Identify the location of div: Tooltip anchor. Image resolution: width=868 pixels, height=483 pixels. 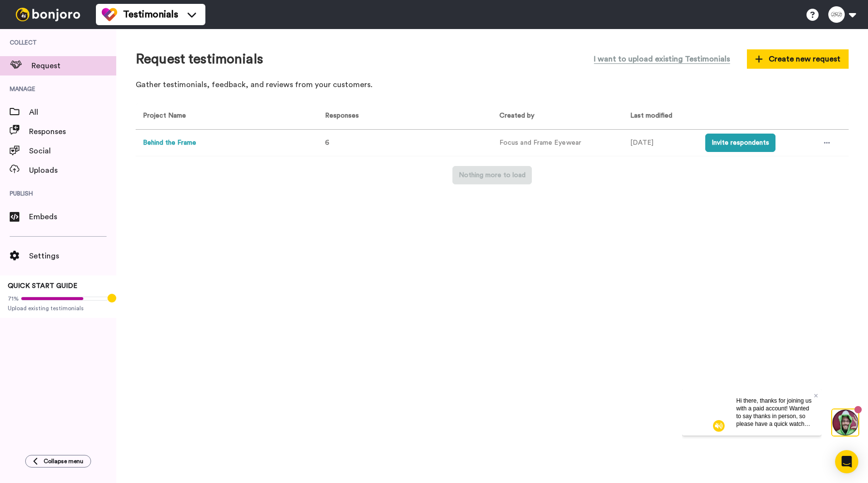
(111, 298).